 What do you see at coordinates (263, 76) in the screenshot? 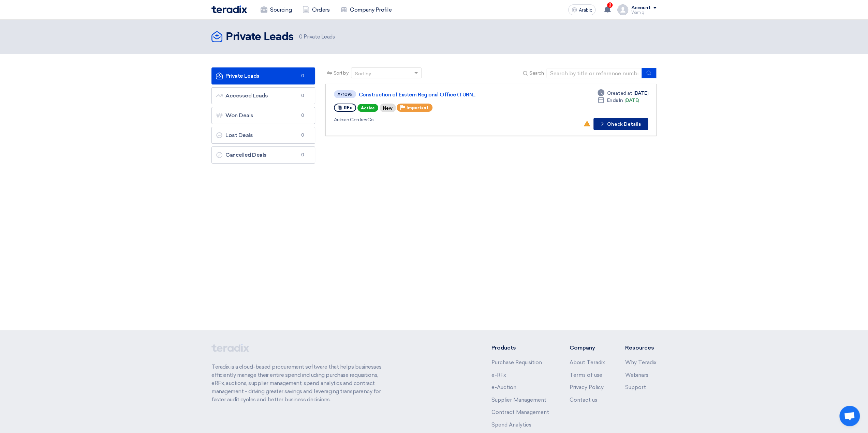
I see `a: Private Leads0` at bounding box center [263, 76].